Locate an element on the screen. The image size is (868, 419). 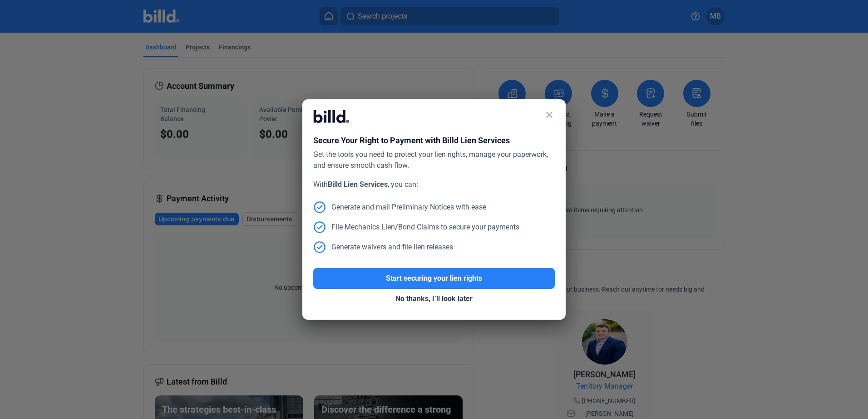
div: Secure Your Right to Payment with Billd Lien Services is located at coordinates (434, 141).